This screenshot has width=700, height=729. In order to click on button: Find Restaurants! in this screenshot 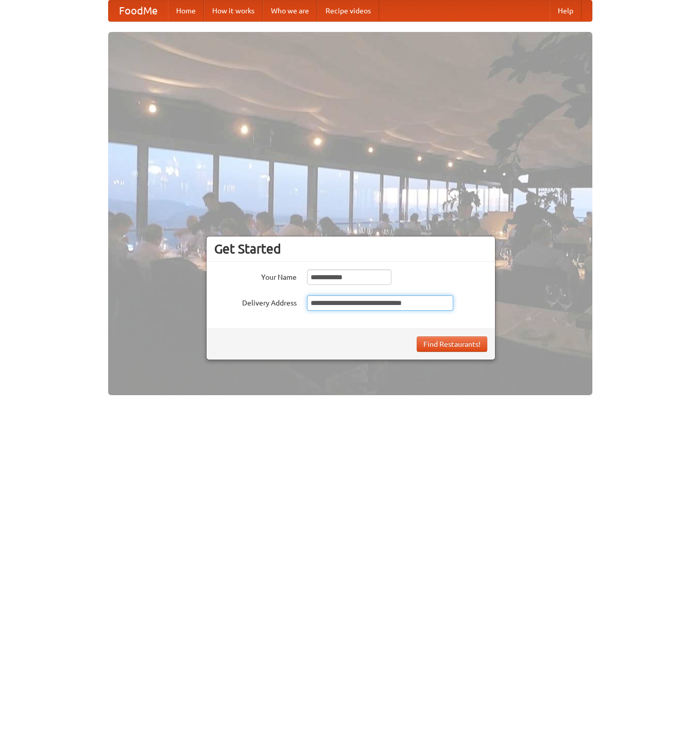, I will do `click(451, 344)`.